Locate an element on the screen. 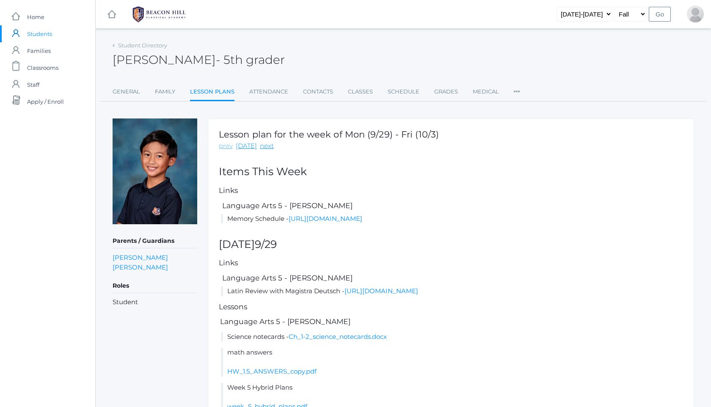 This screenshot has width=711, height=407. a: Contacts is located at coordinates (318, 92).